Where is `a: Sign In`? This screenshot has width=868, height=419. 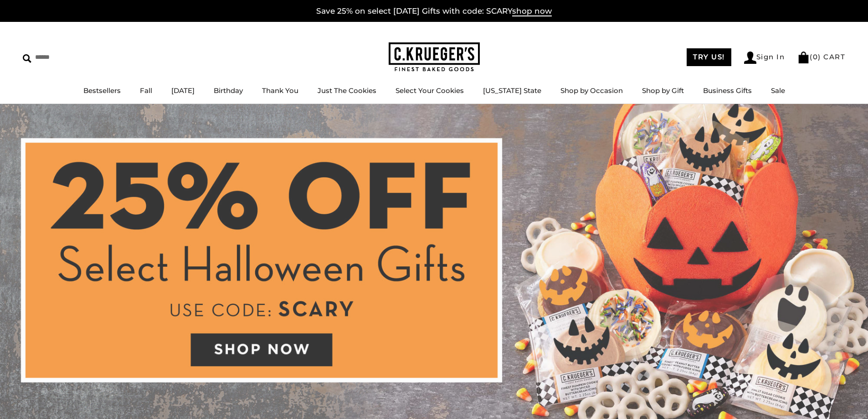 a: Sign In is located at coordinates (765, 57).